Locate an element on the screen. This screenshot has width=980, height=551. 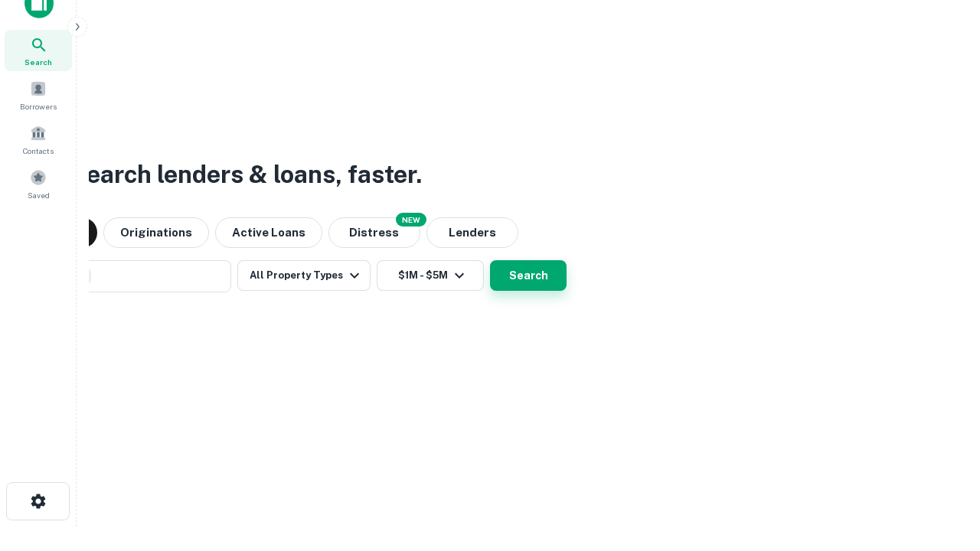
a: Borrowers is located at coordinates (38, 95).